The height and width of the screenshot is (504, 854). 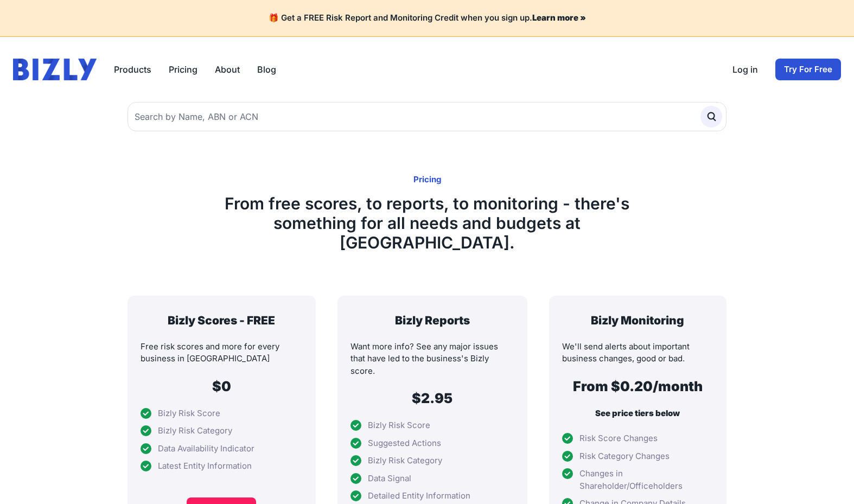 What do you see at coordinates (745, 69) in the screenshot?
I see `a: Log in` at bounding box center [745, 69].